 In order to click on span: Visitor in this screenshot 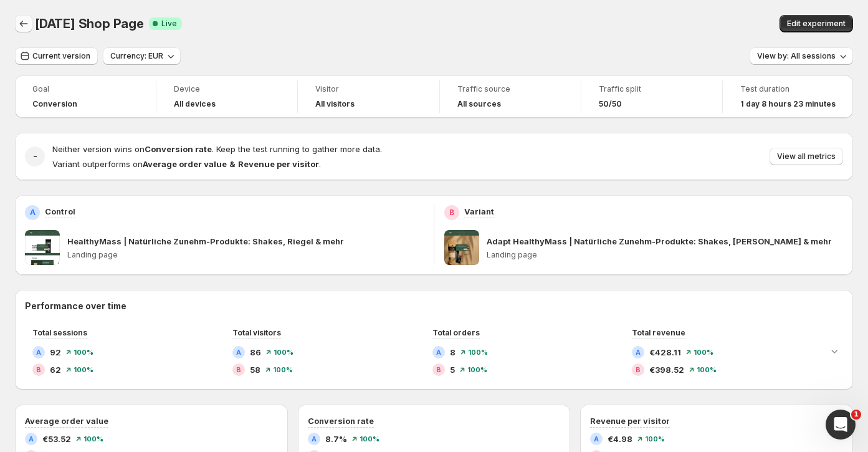, I will do `click(368, 89)`.